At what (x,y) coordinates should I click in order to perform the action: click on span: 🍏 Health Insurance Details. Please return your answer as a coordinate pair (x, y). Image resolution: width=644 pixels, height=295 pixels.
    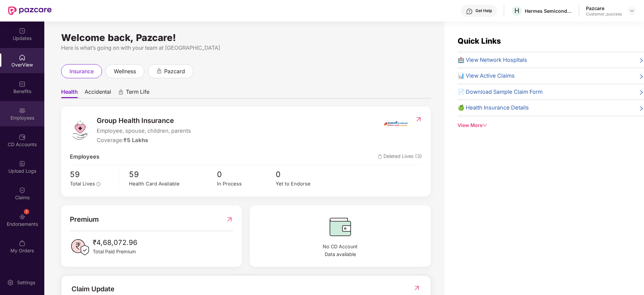
    Looking at the image, I should click on (493, 108).